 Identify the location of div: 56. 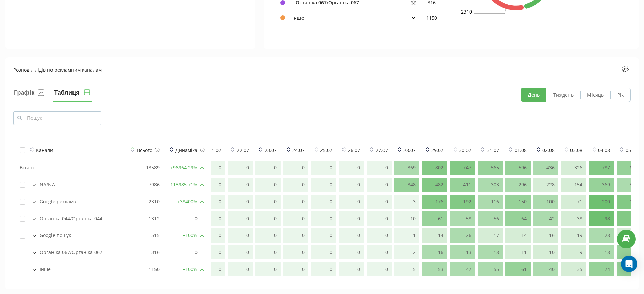
(490, 219).